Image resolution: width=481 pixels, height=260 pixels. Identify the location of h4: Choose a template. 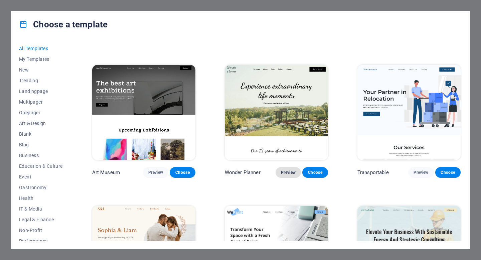
(63, 24).